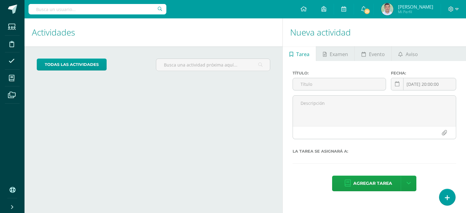  I want to click on span: Tarea, so click(303, 54).